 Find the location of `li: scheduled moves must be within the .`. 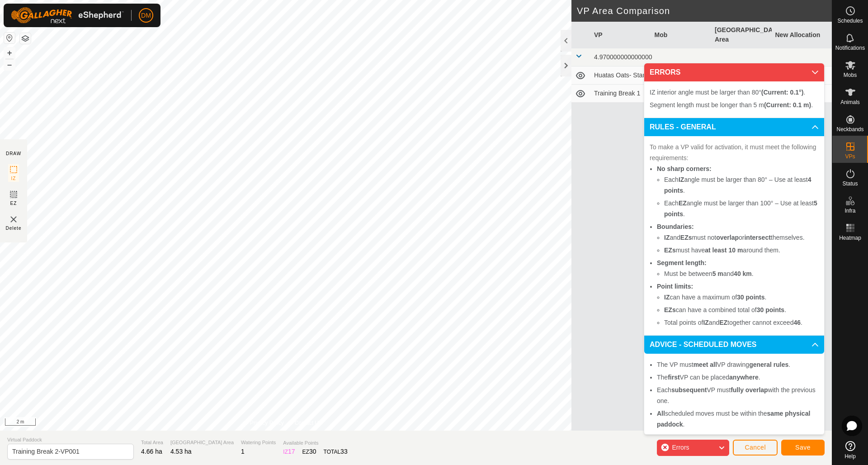

li: scheduled moves must be within the . is located at coordinates (738, 419).